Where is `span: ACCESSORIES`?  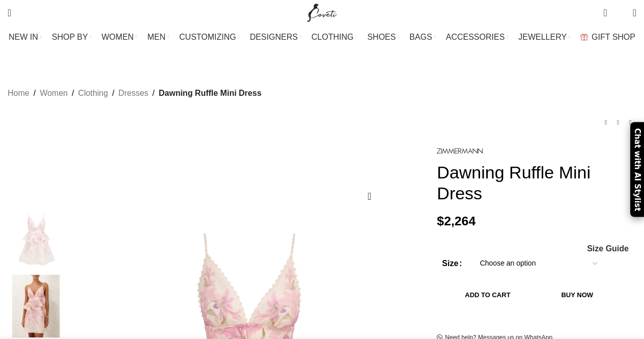
span: ACCESSORIES is located at coordinates (476, 36).